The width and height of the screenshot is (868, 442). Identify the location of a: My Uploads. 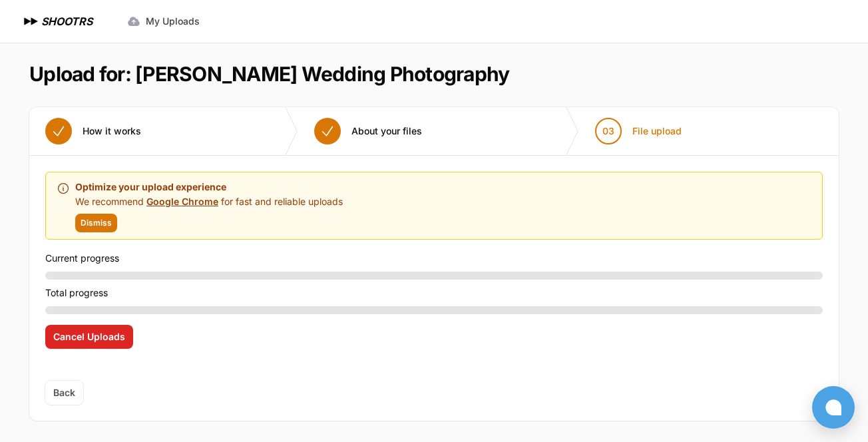
(163, 22).